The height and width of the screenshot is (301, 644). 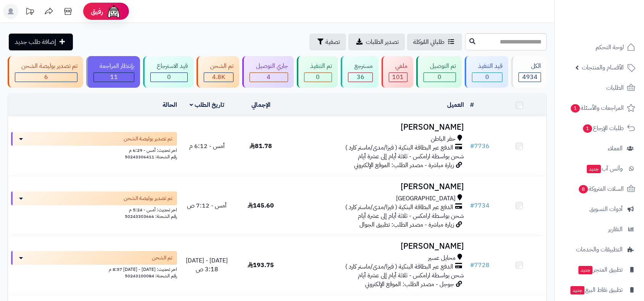 What do you see at coordinates (615, 149) in the screenshot?
I see `span: العملاء` at bounding box center [615, 149].